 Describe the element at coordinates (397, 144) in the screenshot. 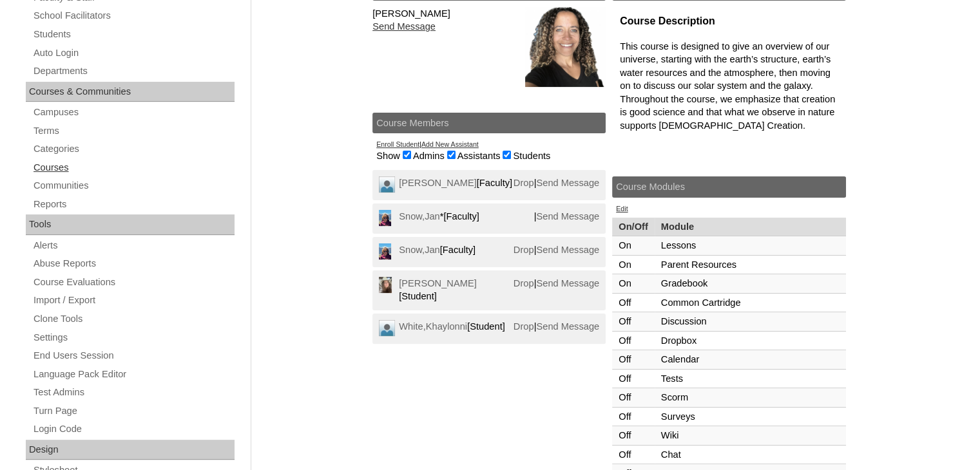

I see `a: Enroll Student` at that location.